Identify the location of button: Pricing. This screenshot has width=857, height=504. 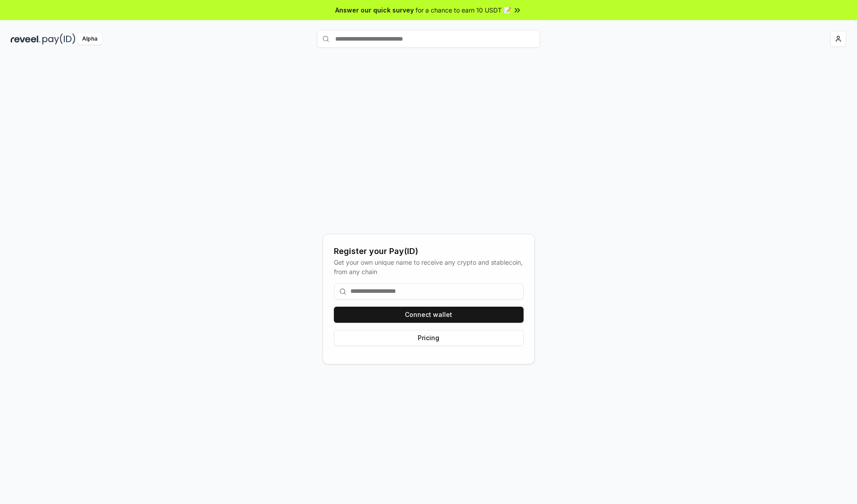
(428, 338).